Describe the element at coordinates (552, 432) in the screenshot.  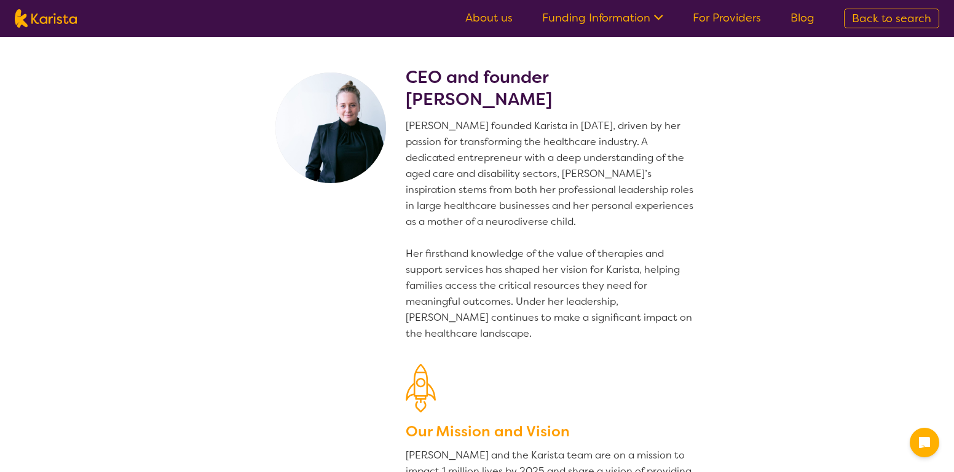
I see `h3: Our Mission and Vision` at that location.